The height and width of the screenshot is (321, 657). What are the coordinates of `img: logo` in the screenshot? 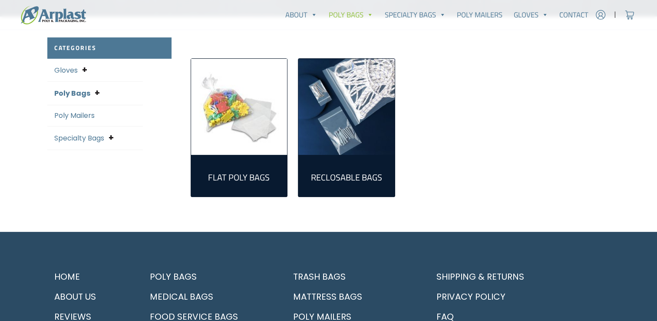 It's located at (53, 15).